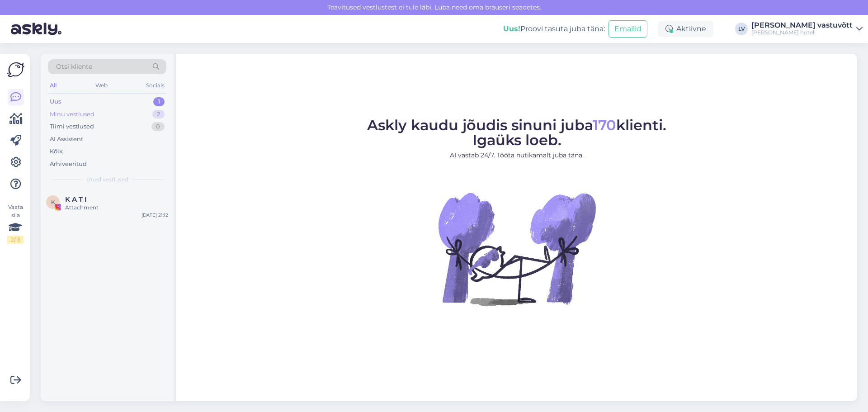  Describe the element at coordinates (72, 114) in the screenshot. I see `div: Minu vestlused` at that location.